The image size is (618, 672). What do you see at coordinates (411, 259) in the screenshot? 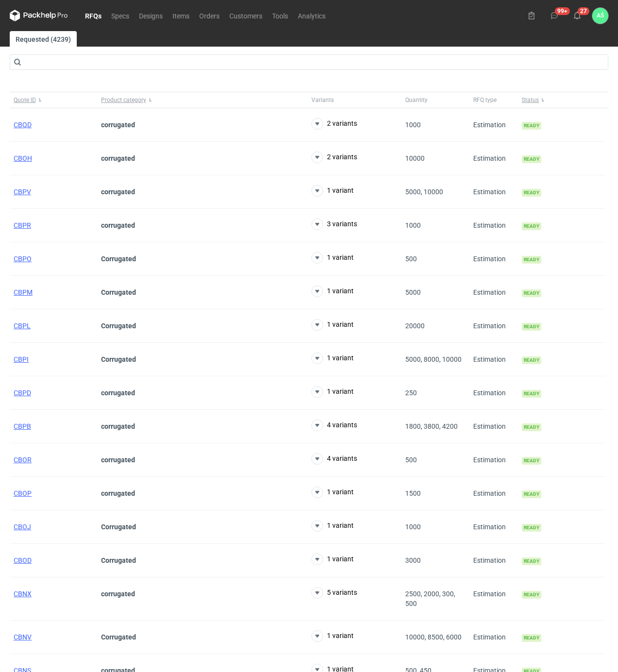
I see `span: 500` at bounding box center [411, 259].